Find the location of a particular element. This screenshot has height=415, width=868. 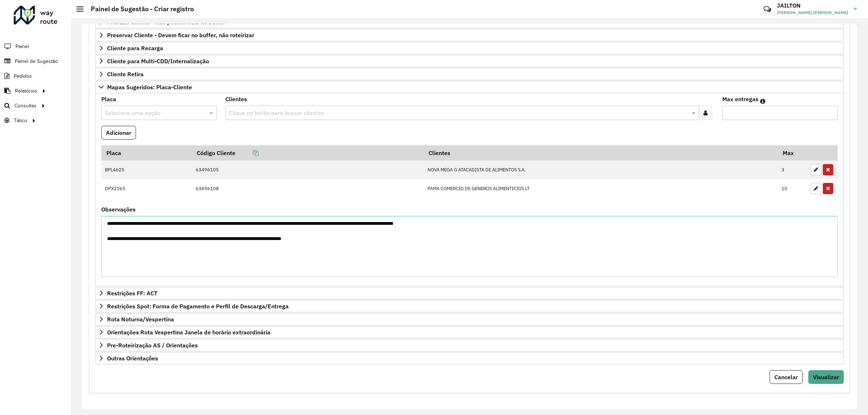

a: Restrições FF: ACT is located at coordinates (470, 293).